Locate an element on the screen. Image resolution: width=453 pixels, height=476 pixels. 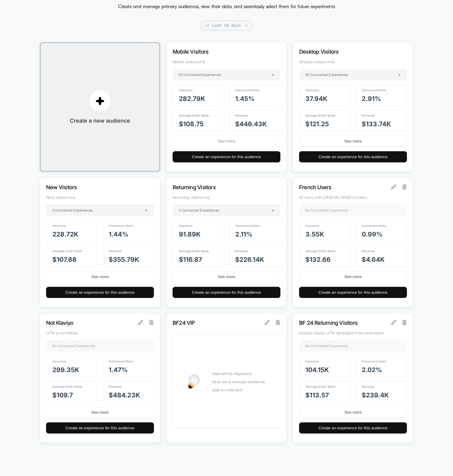
span: $ 226.14k is located at coordinates (249, 260).